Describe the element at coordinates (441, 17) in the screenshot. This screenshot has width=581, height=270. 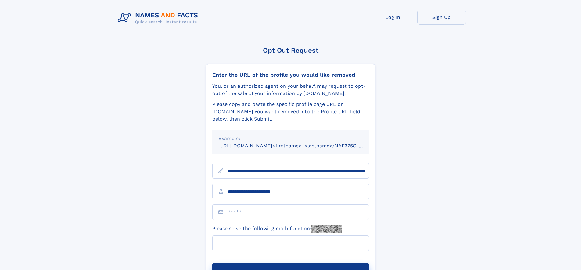
I see `a: Sign Up` at that location.